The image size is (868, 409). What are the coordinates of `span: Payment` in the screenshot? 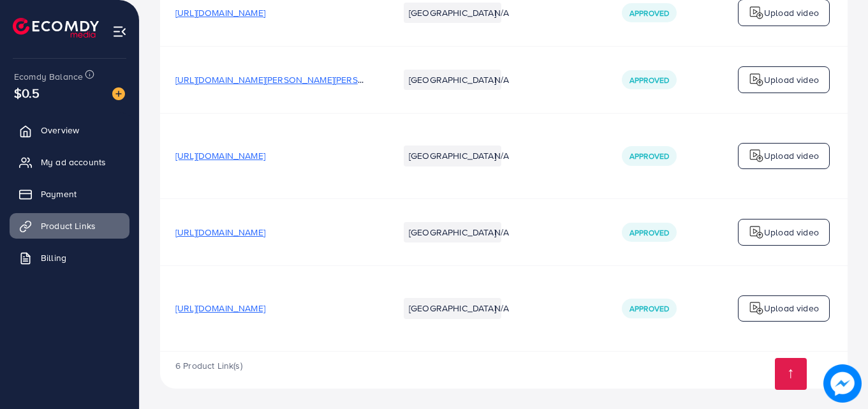 It's located at (59, 194).